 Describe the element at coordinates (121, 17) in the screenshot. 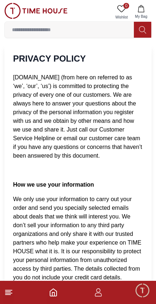

I see `span: Wishlist` at that location.